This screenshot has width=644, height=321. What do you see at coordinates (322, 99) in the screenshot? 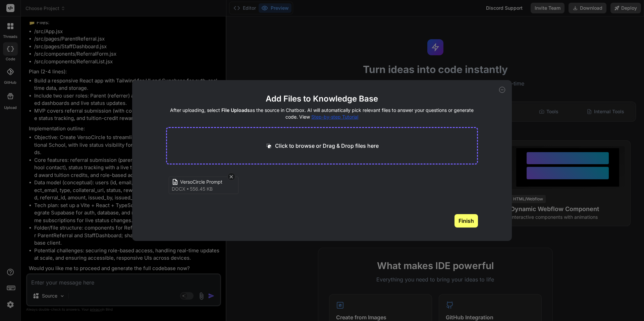
I see `h2: Add Files to Knowledge Base` at bounding box center [322, 99].